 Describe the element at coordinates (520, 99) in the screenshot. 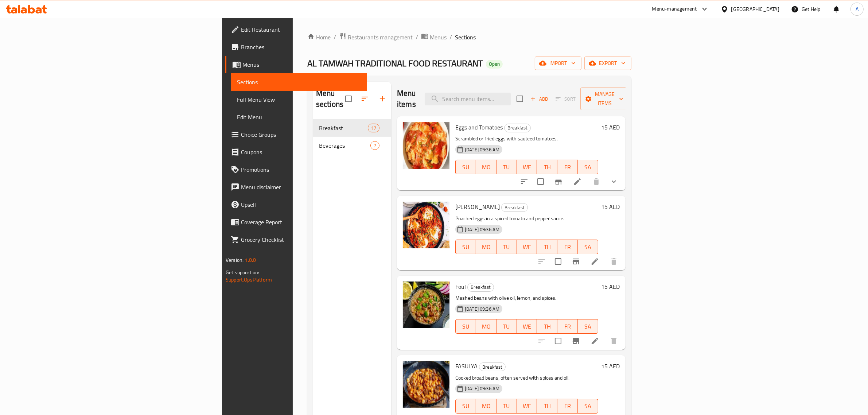

I see `span: Select section` at that location.